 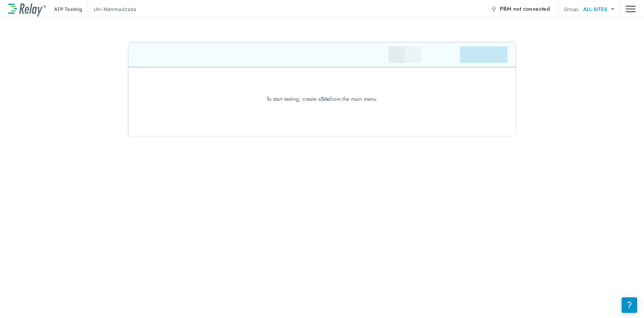 What do you see at coordinates (631, 9) in the screenshot?
I see `img: Drawer Icon` at bounding box center [631, 9].